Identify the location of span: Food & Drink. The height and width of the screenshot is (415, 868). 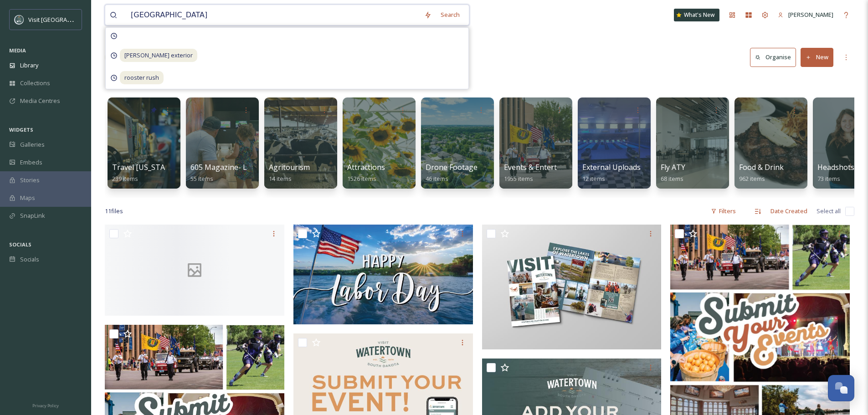
(761, 167).